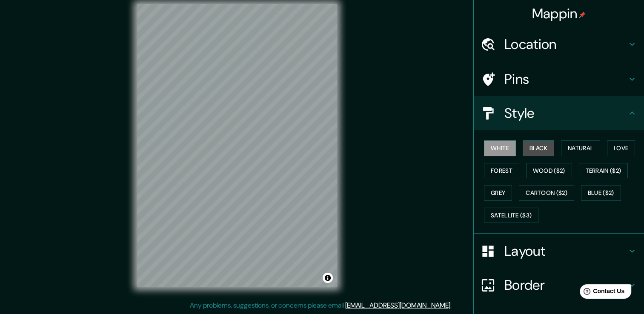 Image resolution: width=644 pixels, height=314 pixels. I want to click on button: Wood ($2), so click(549, 171).